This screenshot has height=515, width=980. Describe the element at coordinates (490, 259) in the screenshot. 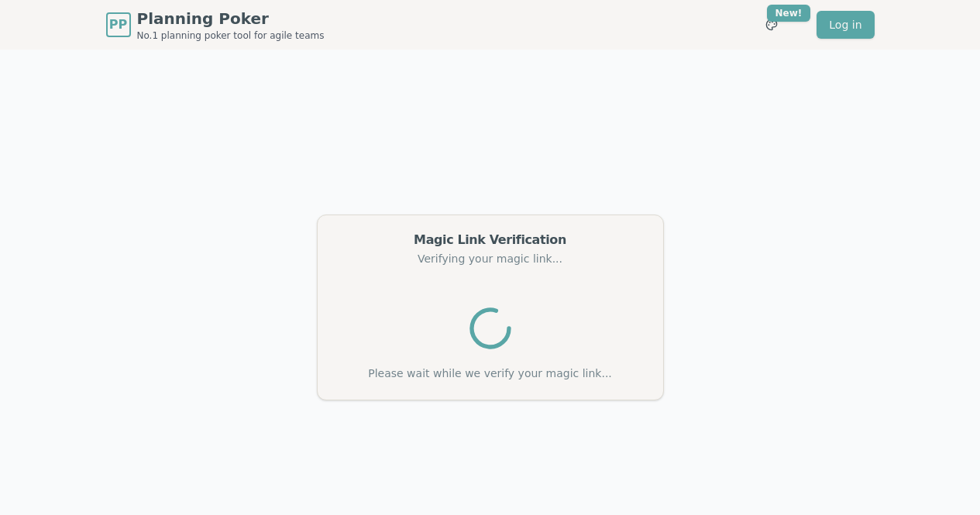

I see `div: Verifying your magic link...` at that location.